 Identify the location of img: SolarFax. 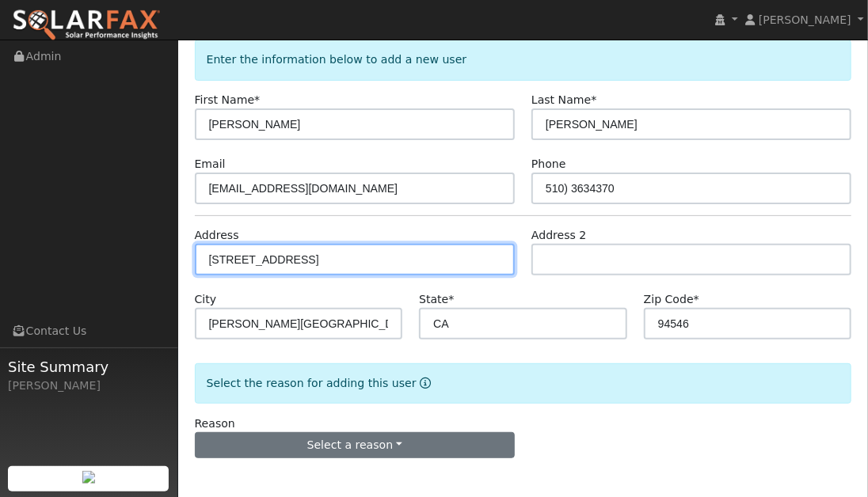
(87, 25).